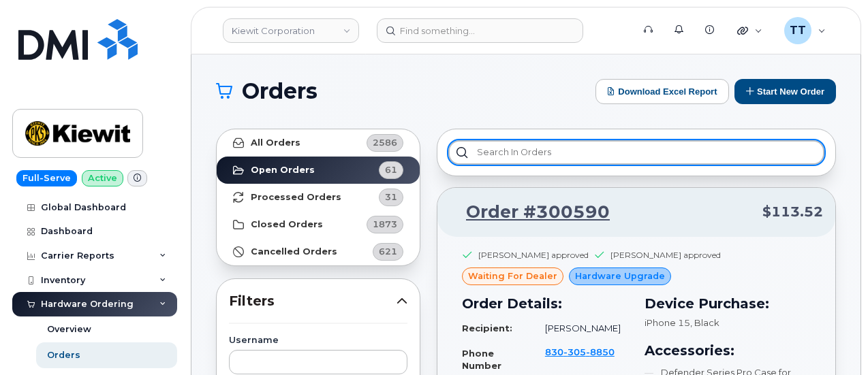 The width and height of the screenshot is (868, 375). I want to click on button: Download Excel Report, so click(663, 91).